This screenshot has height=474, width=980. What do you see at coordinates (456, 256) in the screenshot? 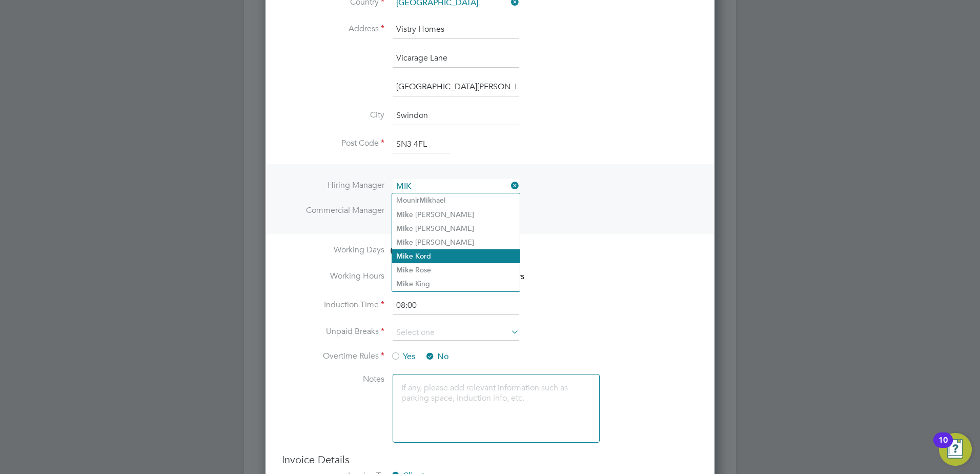
I see `li: e Kord` at bounding box center [456, 256].